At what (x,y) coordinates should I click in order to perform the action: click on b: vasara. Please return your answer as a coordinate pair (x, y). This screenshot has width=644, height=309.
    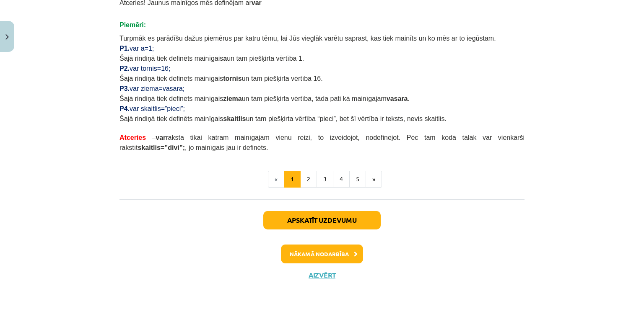
    Looking at the image, I should click on (397, 99).